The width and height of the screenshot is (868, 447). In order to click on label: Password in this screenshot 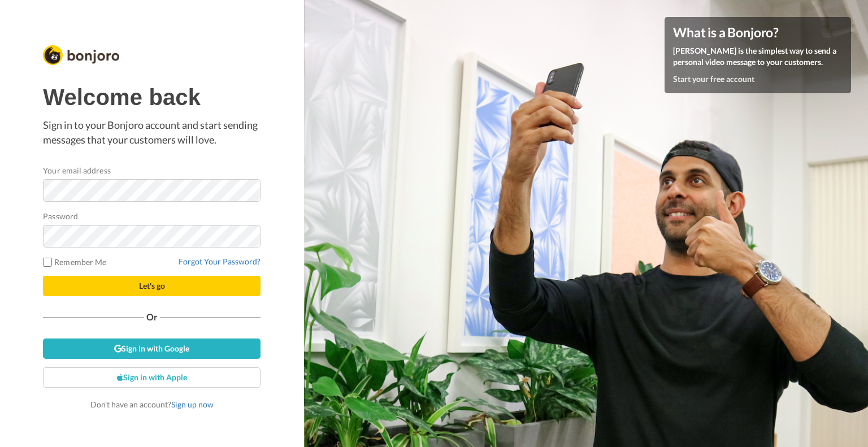, I will do `click(60, 216)`.